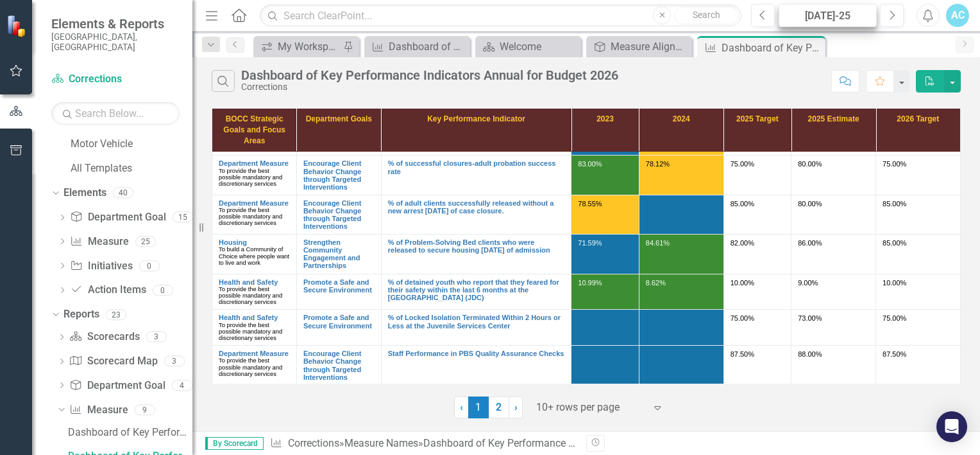 The image size is (980, 455). I want to click on div: 40, so click(123, 193).